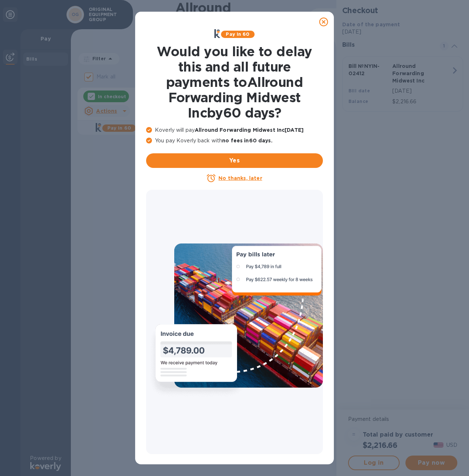 The height and width of the screenshot is (476, 469). Describe the element at coordinates (234, 82) in the screenshot. I see `h1: Would you like to delay this and all future payments to Allround Forwarding Midwest Inc by 60 days ?` at that location.